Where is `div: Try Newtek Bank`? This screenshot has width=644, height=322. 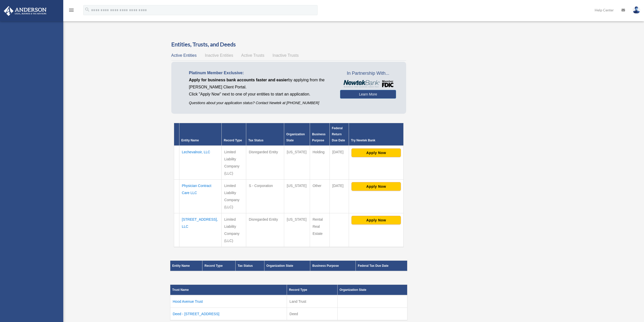
div: Try Newtek Bank is located at coordinates (376, 140).